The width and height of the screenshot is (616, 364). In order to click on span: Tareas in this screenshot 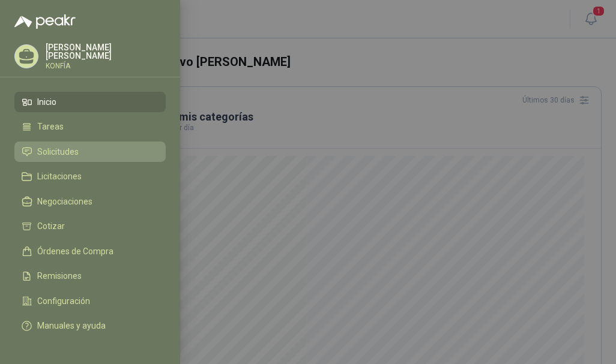, I will do `click(51, 126)`.